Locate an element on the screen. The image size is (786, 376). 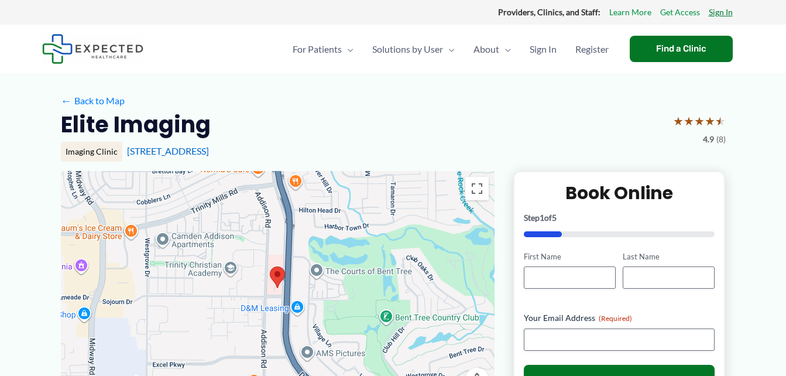
a: Get Access is located at coordinates (680, 12).